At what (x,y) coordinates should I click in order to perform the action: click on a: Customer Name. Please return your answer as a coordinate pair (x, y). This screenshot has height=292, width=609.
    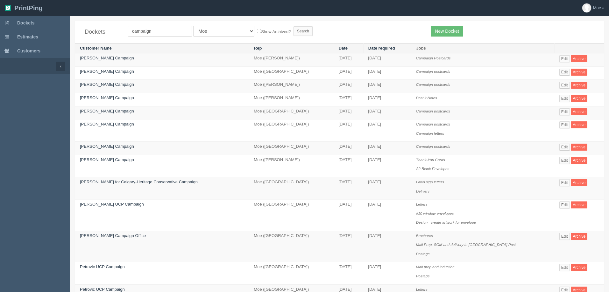
    Looking at the image, I should click on (96, 48).